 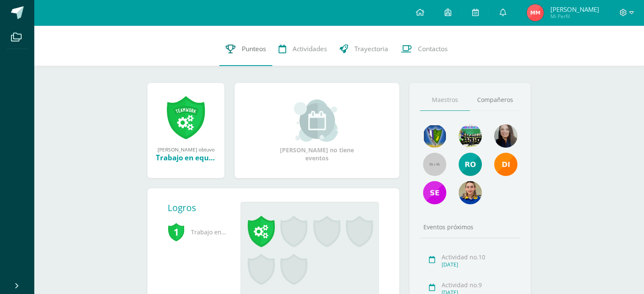 I want to click on img: ba027efcd3c5571e0669a28d4979b243.png, so click(x=505, y=164).